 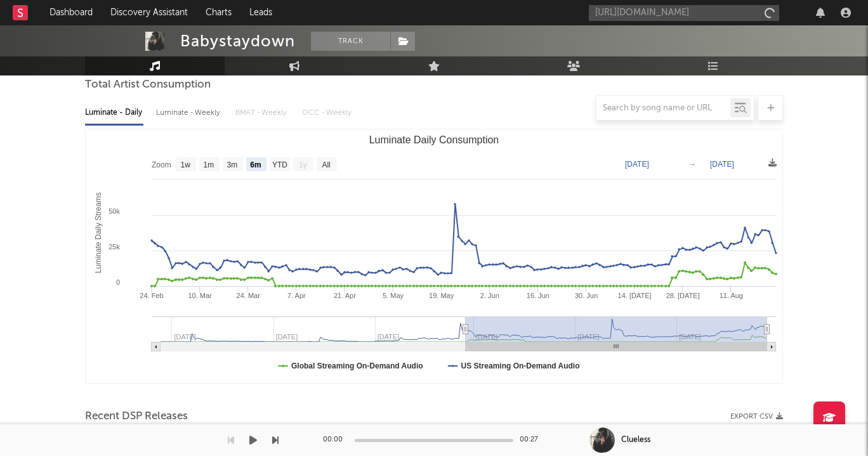 What do you see at coordinates (136, 417) in the screenshot?
I see `span: Recent DSP Releases` at bounding box center [136, 417].